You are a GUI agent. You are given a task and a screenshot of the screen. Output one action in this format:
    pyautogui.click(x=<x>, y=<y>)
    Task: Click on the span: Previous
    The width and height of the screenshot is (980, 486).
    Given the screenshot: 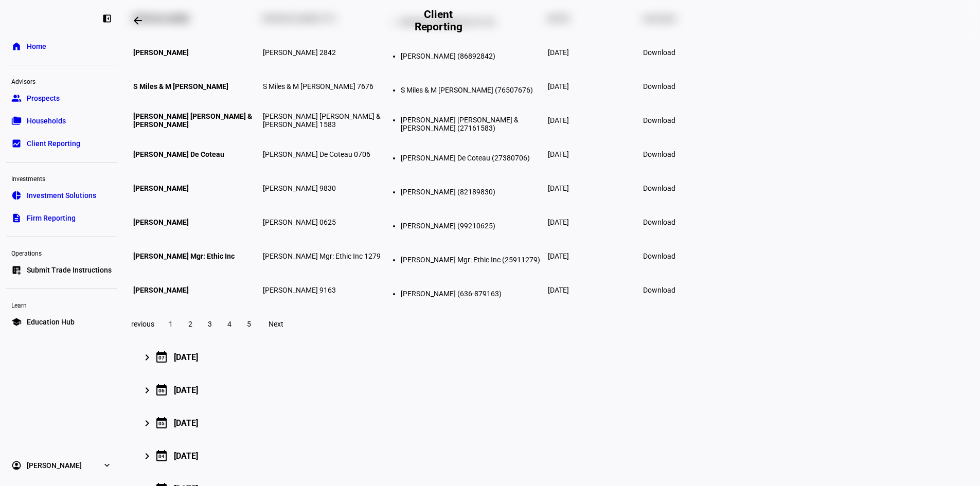 What is the action you would take?
    pyautogui.click(x=140, y=324)
    